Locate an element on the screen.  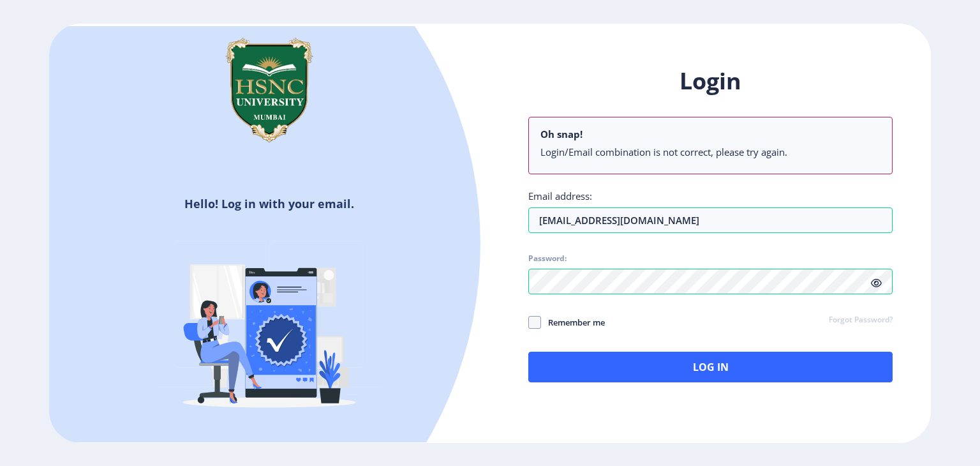
label: Email address: is located at coordinates (560, 196).